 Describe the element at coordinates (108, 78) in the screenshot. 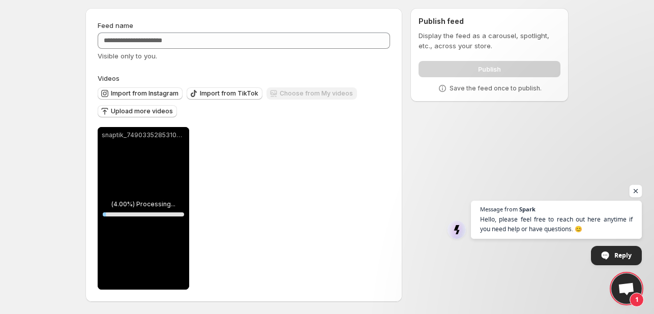

I see `span: Videos` at that location.